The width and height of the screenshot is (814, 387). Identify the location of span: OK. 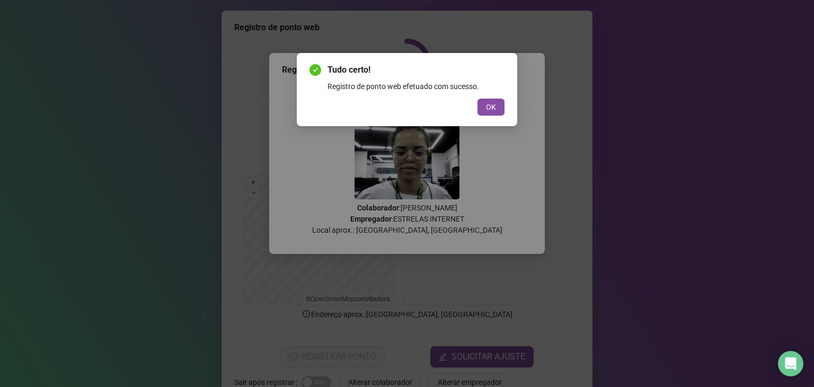
(491, 107).